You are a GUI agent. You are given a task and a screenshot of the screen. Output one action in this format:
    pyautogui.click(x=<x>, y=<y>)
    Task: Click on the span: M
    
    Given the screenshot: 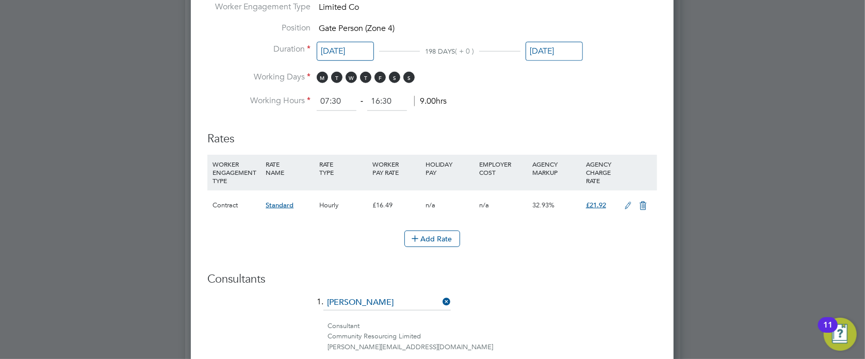 What is the action you would take?
    pyautogui.click(x=323, y=77)
    